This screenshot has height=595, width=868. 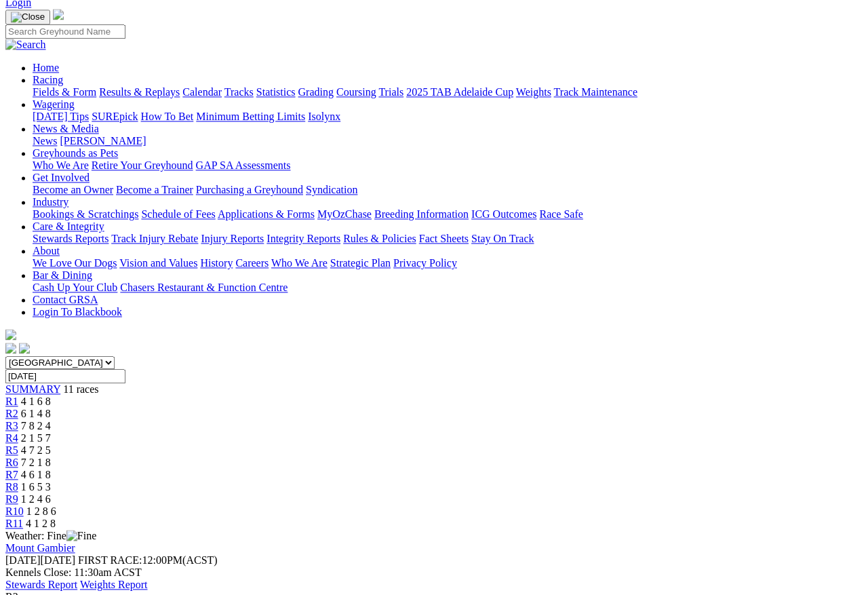 I want to click on a: Integrity Reports, so click(x=303, y=238).